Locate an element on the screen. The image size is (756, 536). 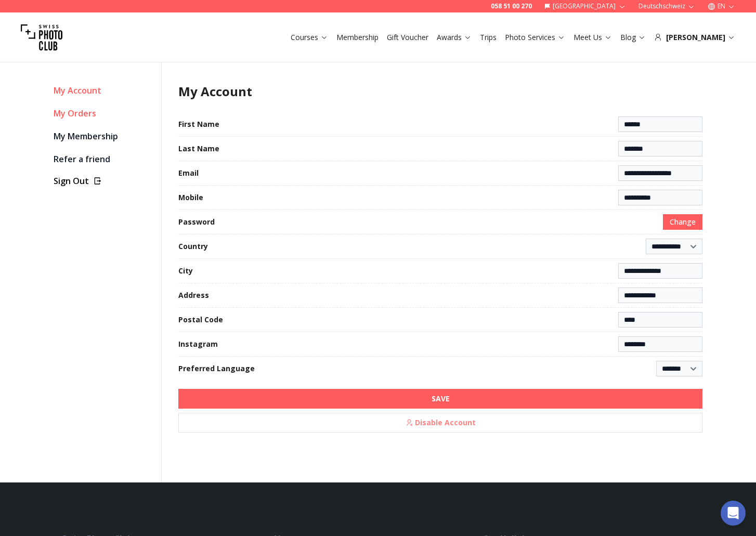
a: Trips is located at coordinates (489, 38).